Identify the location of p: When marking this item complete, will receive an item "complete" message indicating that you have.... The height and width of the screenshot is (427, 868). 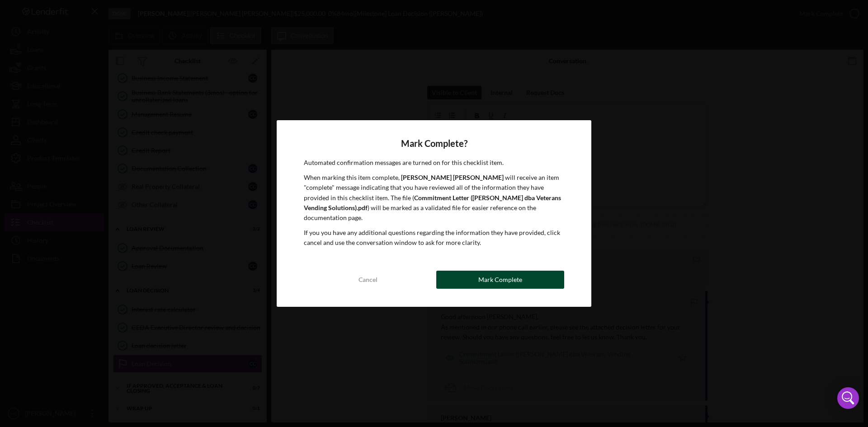
(434, 198).